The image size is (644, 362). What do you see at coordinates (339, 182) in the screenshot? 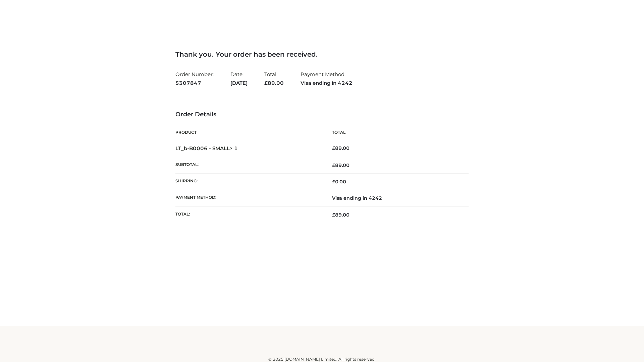
I see `bdi: 0.00` at bounding box center [339, 182].